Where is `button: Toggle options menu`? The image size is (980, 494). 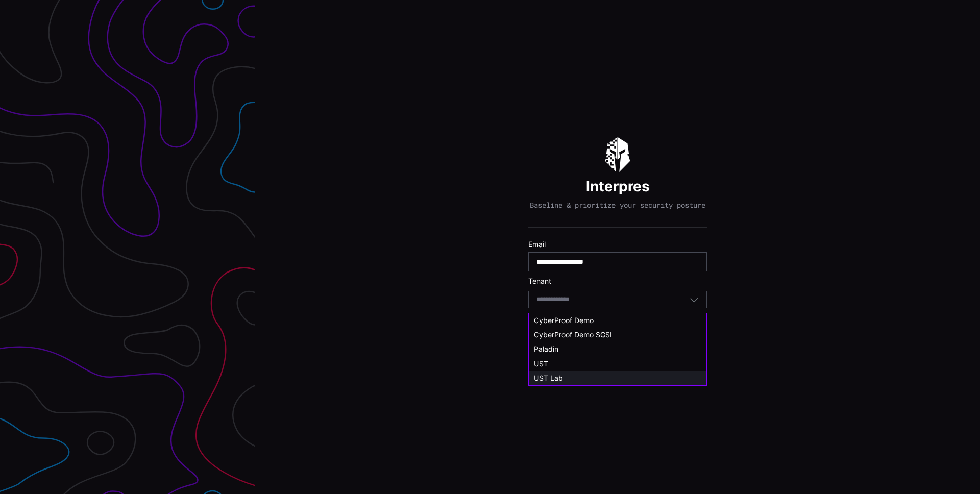 button: Toggle options menu is located at coordinates (694, 300).